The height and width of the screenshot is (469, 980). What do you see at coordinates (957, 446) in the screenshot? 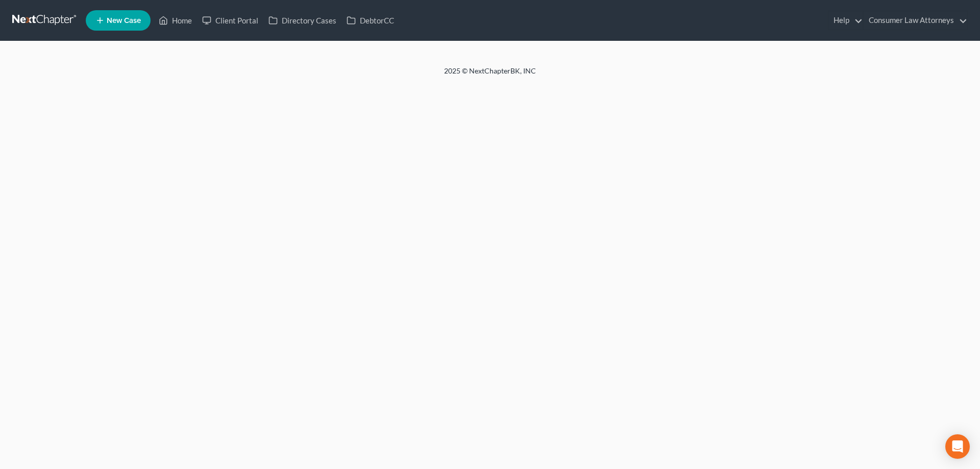
I see `div: Open Intercom Messenger` at bounding box center [957, 446].